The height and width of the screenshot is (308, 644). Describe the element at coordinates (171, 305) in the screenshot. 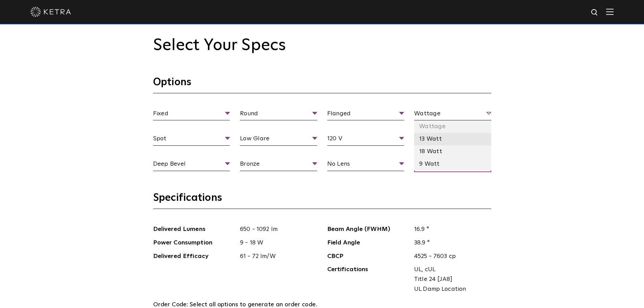

I see `span: Order Code:` at that location.